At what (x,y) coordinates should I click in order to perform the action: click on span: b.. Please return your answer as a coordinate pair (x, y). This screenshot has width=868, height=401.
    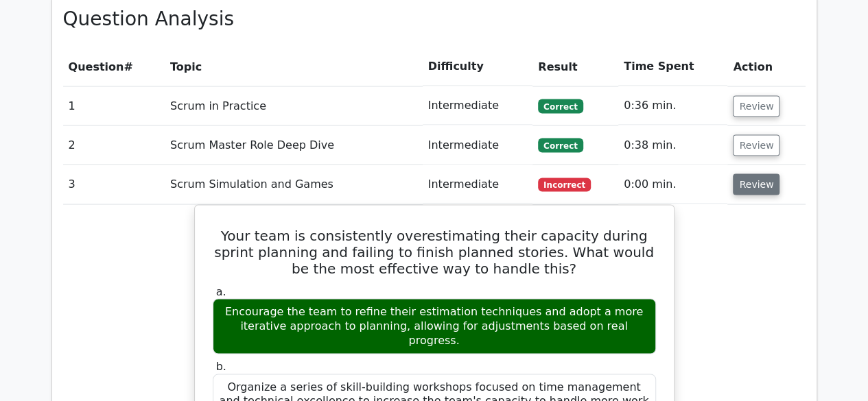
    Looking at the image, I should click on (221, 365).